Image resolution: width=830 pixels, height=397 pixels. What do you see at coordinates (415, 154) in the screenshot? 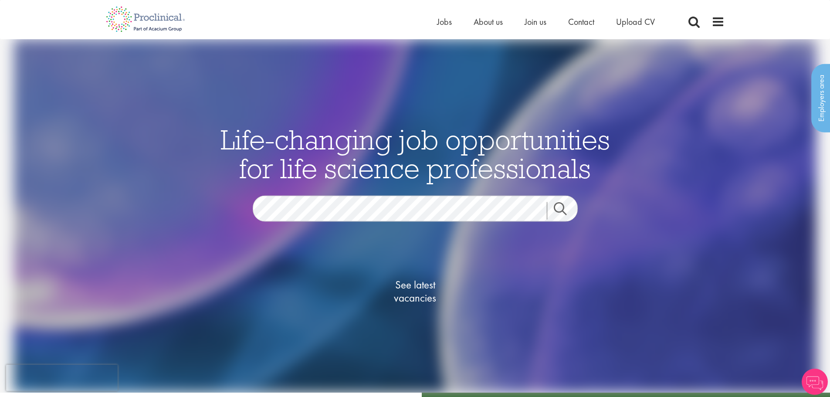
I see `span: Life-changing job opportunities for life science professionals` at bounding box center [415, 154].